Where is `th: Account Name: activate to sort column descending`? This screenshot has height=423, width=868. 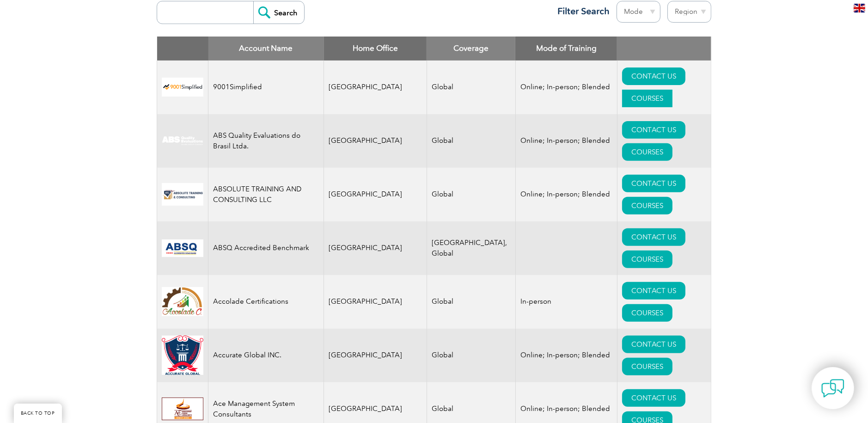
th: Account Name: activate to sort column descending is located at coordinates (267, 49).